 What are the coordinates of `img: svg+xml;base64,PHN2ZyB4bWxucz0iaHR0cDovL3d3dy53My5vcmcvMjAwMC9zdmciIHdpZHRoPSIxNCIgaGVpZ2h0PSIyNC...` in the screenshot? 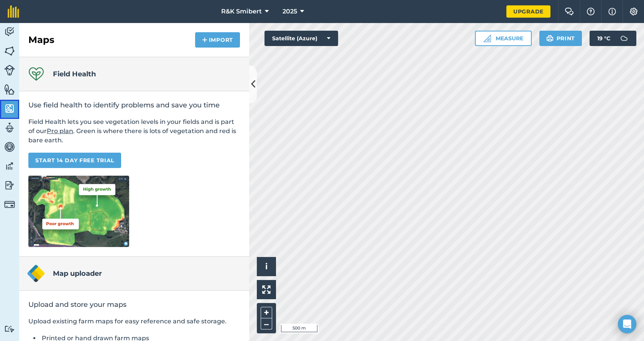 It's located at (205, 40).